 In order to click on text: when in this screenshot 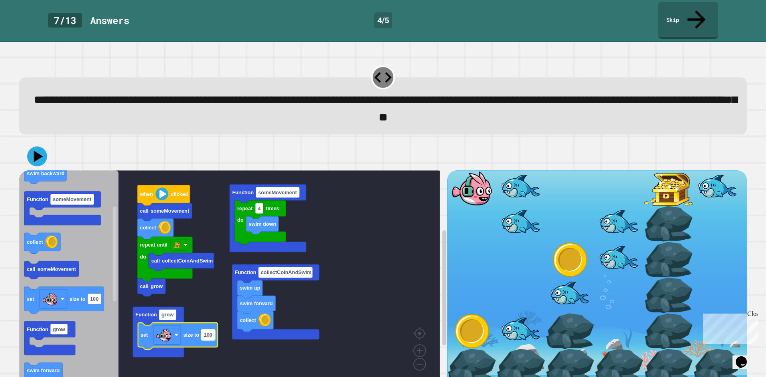, I will do `click(146, 194)`.